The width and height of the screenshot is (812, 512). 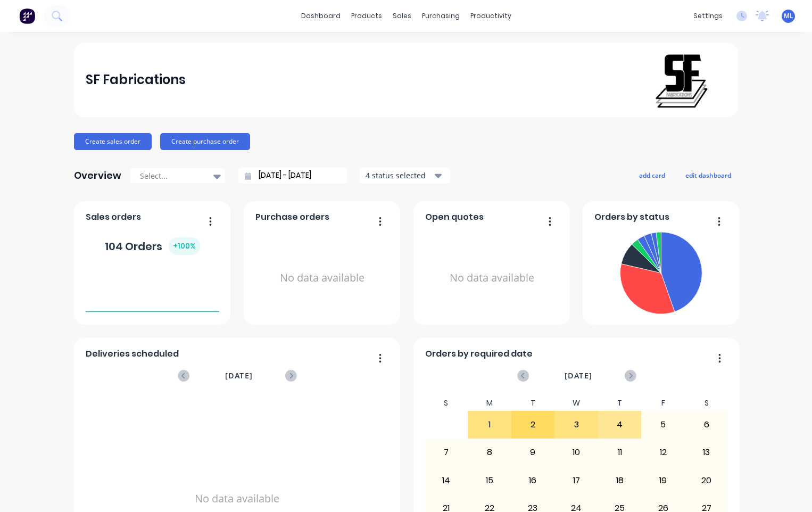 I want to click on div: M, so click(x=489, y=403).